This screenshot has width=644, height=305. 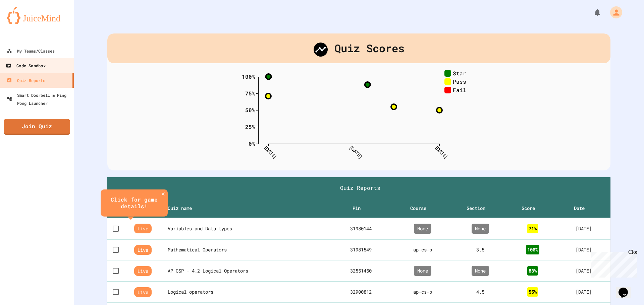 I want to click on span: Pin, so click(x=360, y=208).